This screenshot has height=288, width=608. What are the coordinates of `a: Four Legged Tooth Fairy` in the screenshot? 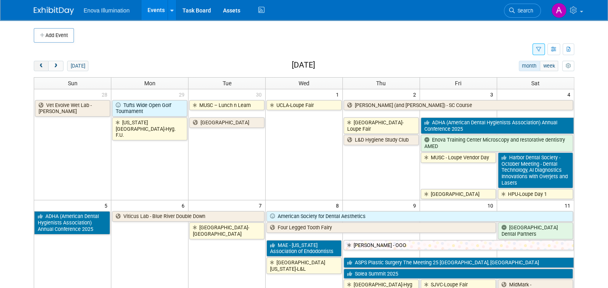 It's located at (381, 227).